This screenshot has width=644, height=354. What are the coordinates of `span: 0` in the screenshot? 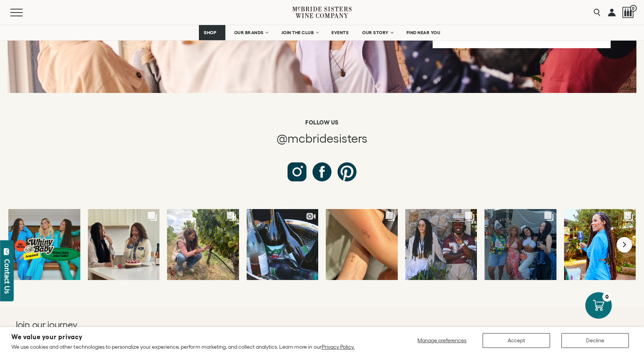 It's located at (634, 8).